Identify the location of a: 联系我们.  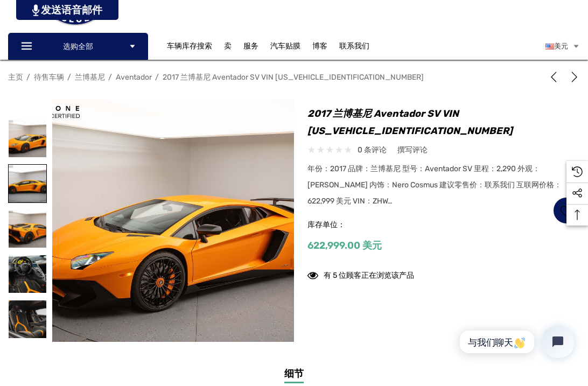
(354, 47).